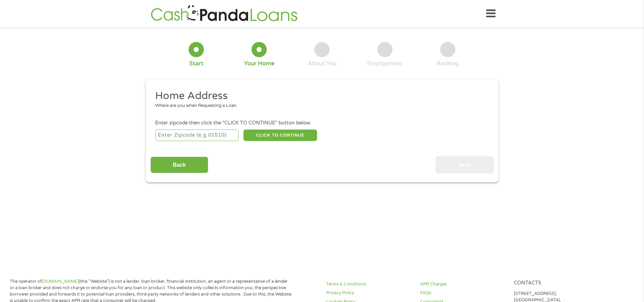 The image size is (644, 302). Describe the element at coordinates (260, 64) in the screenshot. I see `div: Your Home` at that location.